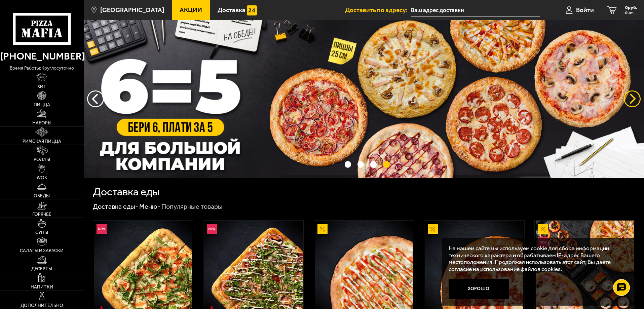  Describe the element at coordinates (232, 10) in the screenshot. I see `span: Доставка` at that location.